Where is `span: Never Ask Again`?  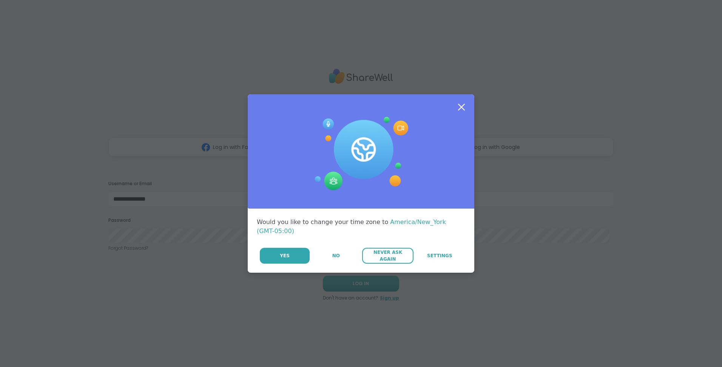 span: Never Ask Again is located at coordinates (387, 256).